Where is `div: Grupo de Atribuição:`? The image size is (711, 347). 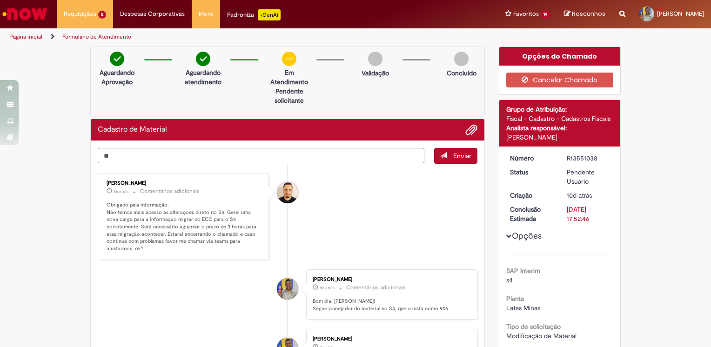 div: Grupo de Atribuição: is located at coordinates (560, 109).